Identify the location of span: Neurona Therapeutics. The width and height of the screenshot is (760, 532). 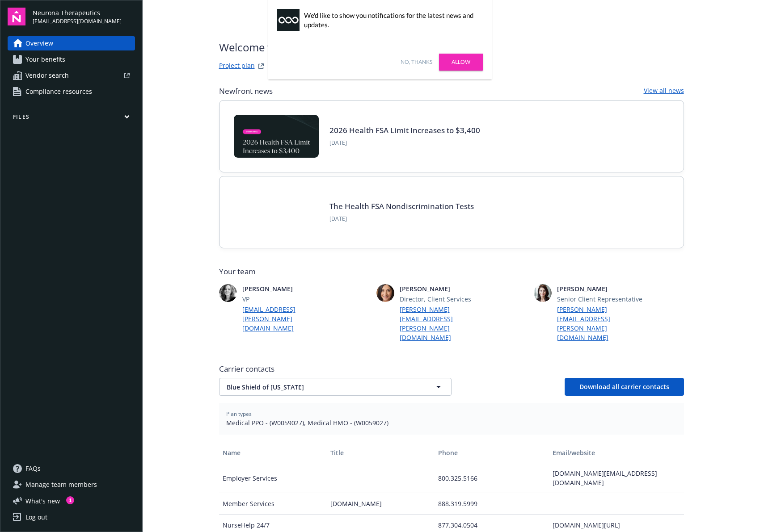
(77, 13).